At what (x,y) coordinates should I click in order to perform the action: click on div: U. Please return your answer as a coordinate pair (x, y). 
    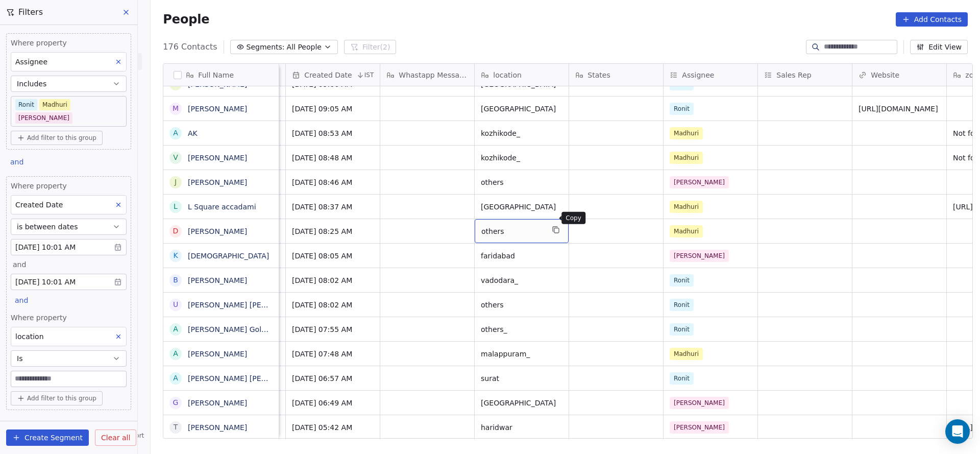
    Looking at the image, I should click on (176, 304).